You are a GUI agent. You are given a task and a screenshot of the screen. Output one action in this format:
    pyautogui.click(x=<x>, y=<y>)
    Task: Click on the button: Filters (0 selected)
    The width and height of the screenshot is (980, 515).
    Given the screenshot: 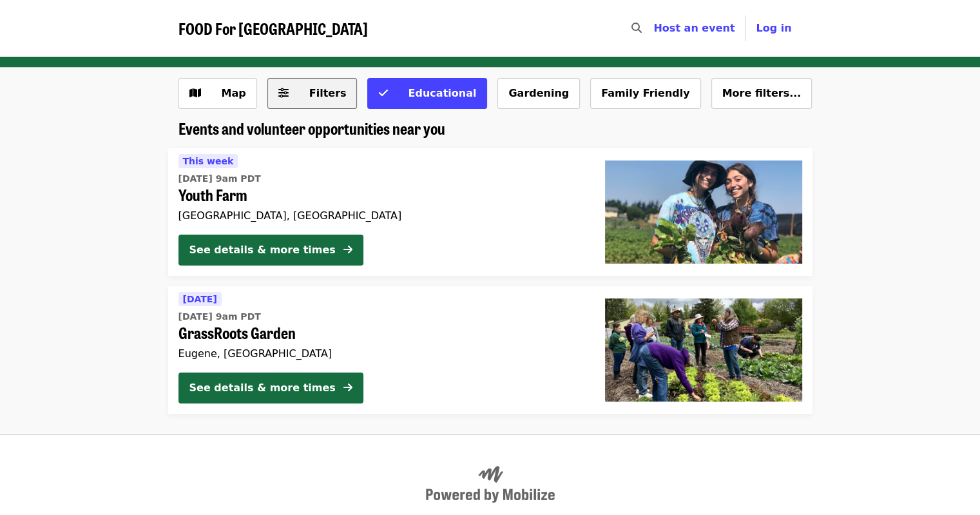 What is the action you would take?
    pyautogui.click(x=312, y=94)
    